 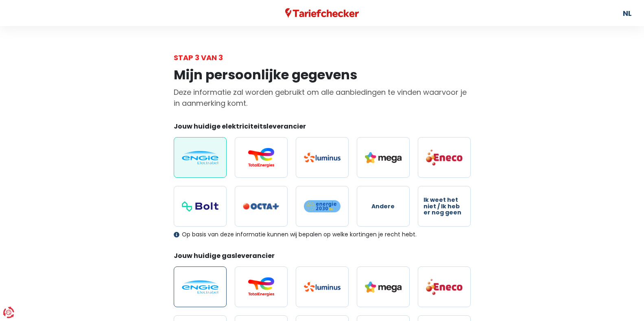 What do you see at coordinates (444, 206) in the screenshot?
I see `span: Ik weet het niet / Ik heb er nog geen` at bounding box center [444, 206].